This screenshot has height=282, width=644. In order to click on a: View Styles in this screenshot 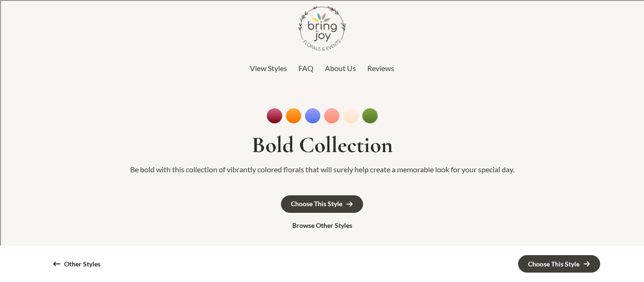, I will do `click(268, 68)`.